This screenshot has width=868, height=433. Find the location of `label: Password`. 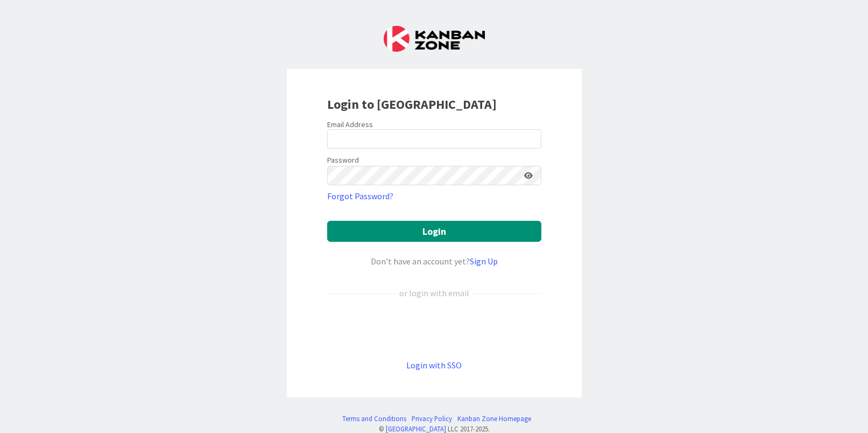

label: Password is located at coordinates (343, 160).